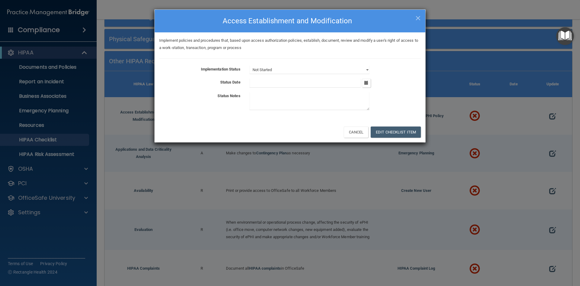 The height and width of the screenshot is (286, 580). What do you see at coordinates (396, 132) in the screenshot?
I see `button: Edit Checklist Item` at bounding box center [396, 132].